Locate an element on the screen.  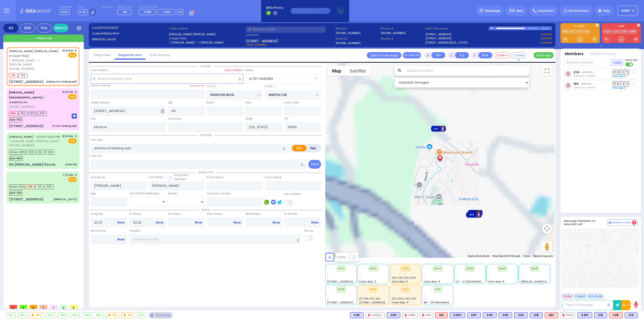
label: EMS is located at coordinates (300, 148).